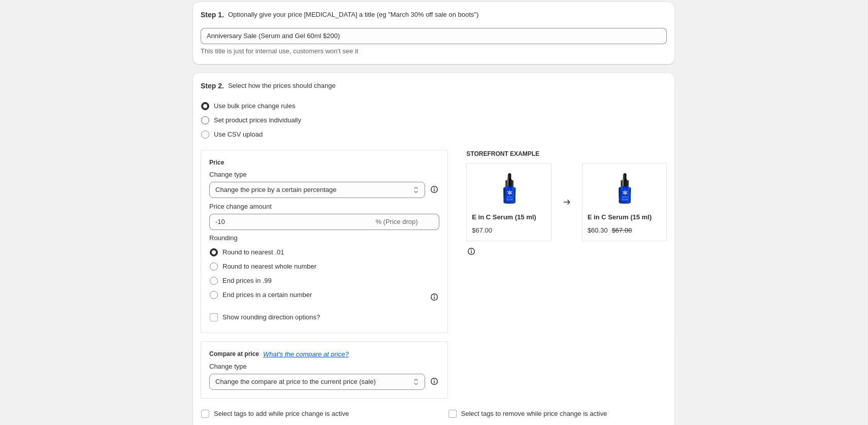  What do you see at coordinates (212, 15) in the screenshot?
I see `h2: Step 1.` at bounding box center [212, 15].